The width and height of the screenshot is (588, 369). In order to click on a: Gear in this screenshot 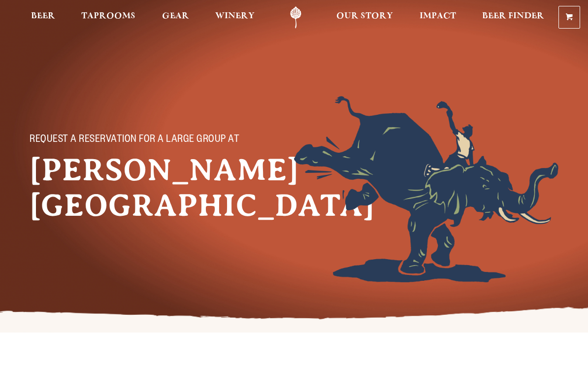, I will do `click(175, 17)`.